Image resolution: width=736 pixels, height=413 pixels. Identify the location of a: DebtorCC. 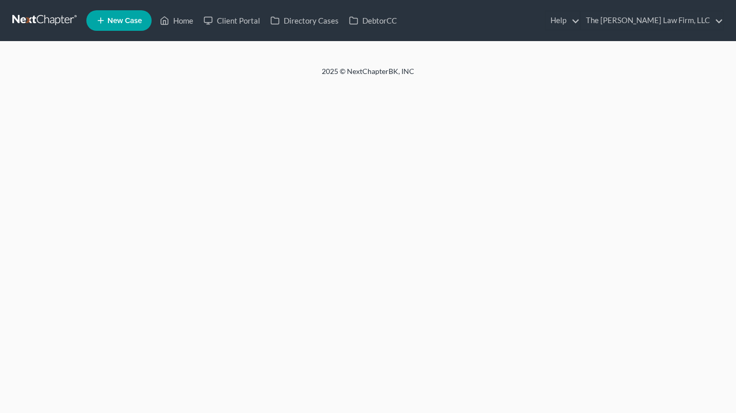
(373, 21).